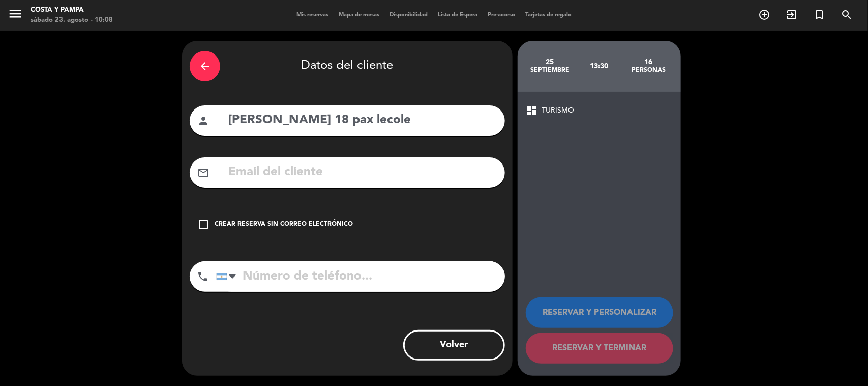 Image resolution: width=868 pixels, height=386 pixels. What do you see at coordinates (600, 348) in the screenshot?
I see `button: RESERVAR Y TERMINAR` at bounding box center [600, 348].